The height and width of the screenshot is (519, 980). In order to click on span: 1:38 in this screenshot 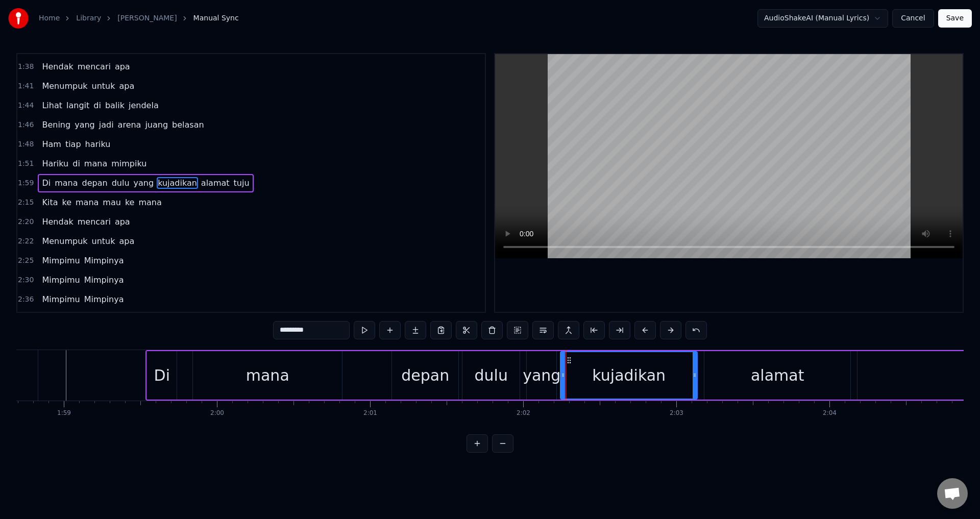, I will do `click(25, 67)`.